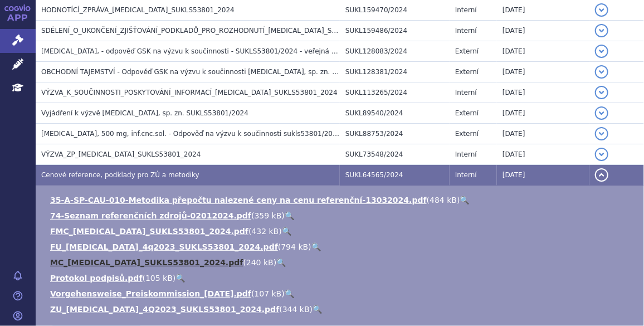  I want to click on span: SDĚLENÍ_O_UKONČENÍ_ZJIŠŤOVÁNÍ_PODKLADŮ_PRO_ROZHODNUTÍ_JEMPERLI_SUKLS53801_2024, so click(215, 31).